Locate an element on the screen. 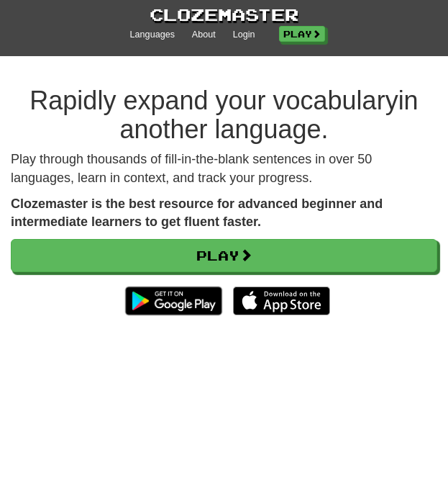 The image size is (448, 478). img: Get it on Google Play is located at coordinates (174, 301).